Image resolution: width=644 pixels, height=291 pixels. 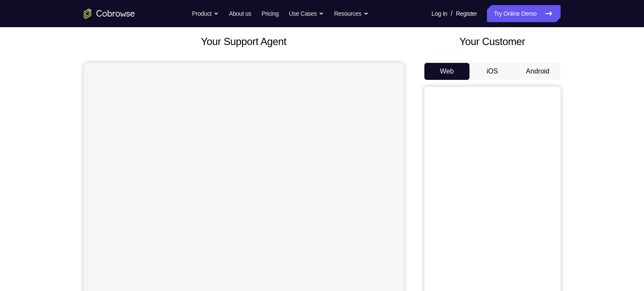 I want to click on a: Register, so click(x=466, y=14).